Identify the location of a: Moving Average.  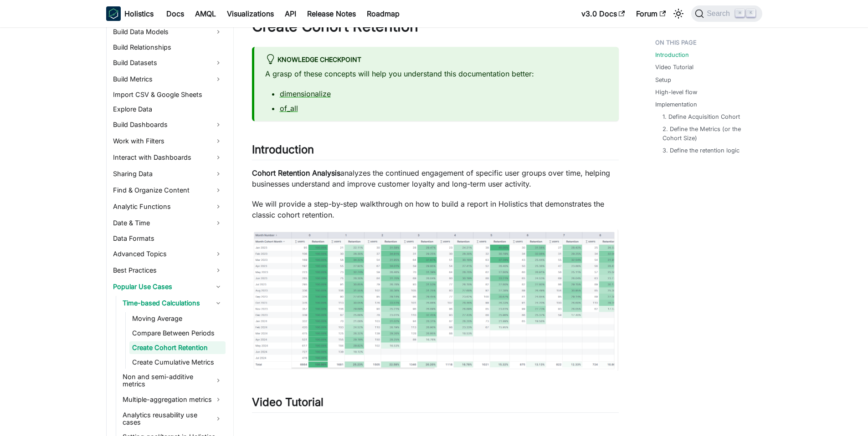
(177, 318).